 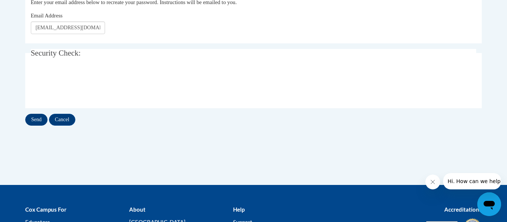 I want to click on b: Cox Campus For, so click(x=46, y=210).